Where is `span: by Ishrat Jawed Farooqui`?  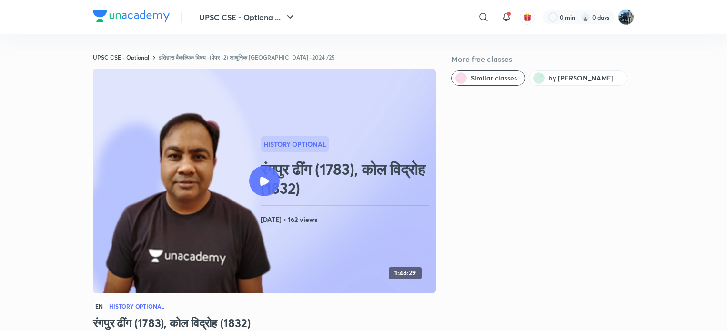 span: by Ishrat Jawed Farooqui is located at coordinates (583, 78).